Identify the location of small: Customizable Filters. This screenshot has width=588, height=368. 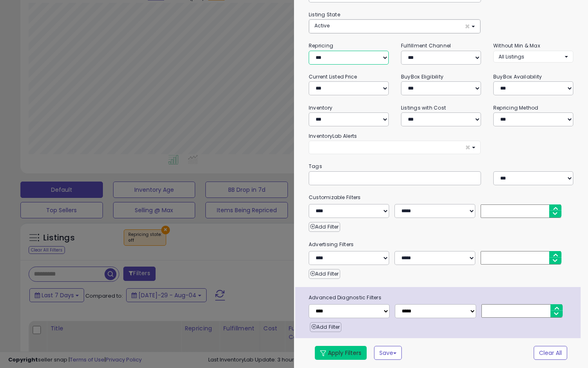
(441, 197).